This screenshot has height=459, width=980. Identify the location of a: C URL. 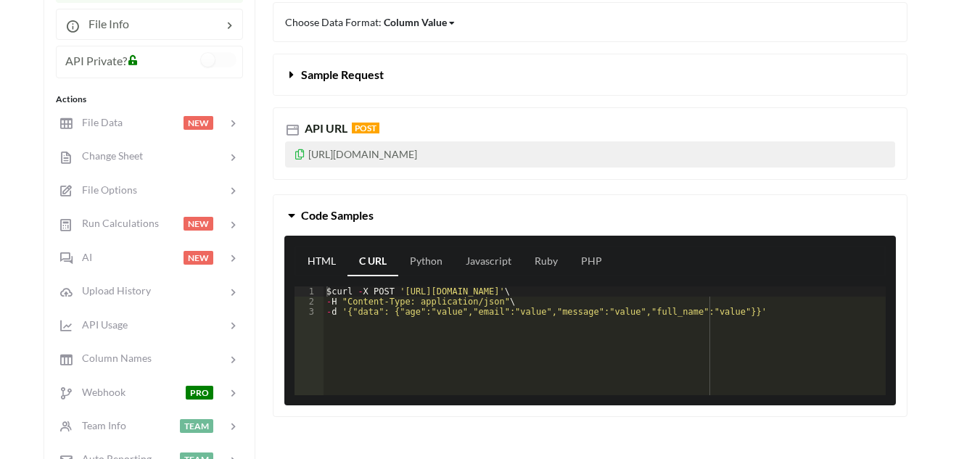
(373, 262).